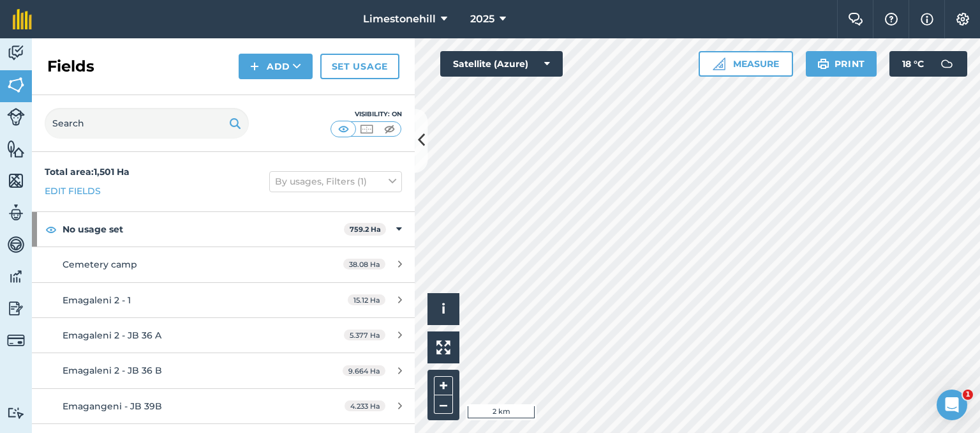 Image resolution: width=980 pixels, height=433 pixels. I want to click on a: Emagangeni - JB 39B4.233 Ha, so click(224, 406).